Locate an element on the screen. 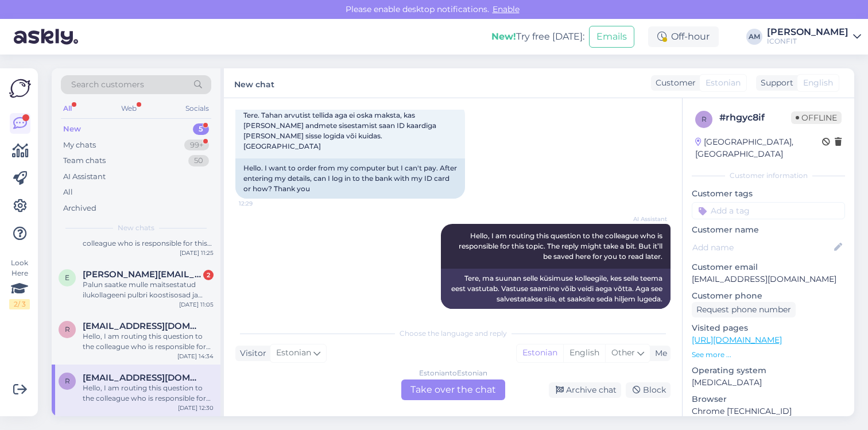  span: AI Assistant is located at coordinates (645, 219).